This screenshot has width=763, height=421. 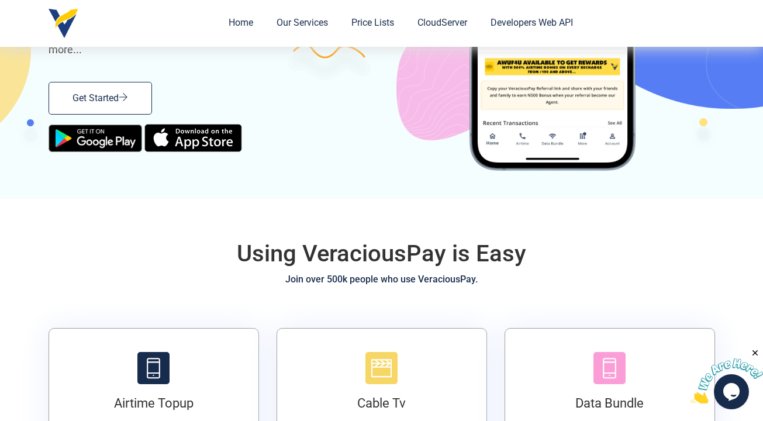 I want to click on img: logo, so click(x=63, y=23).